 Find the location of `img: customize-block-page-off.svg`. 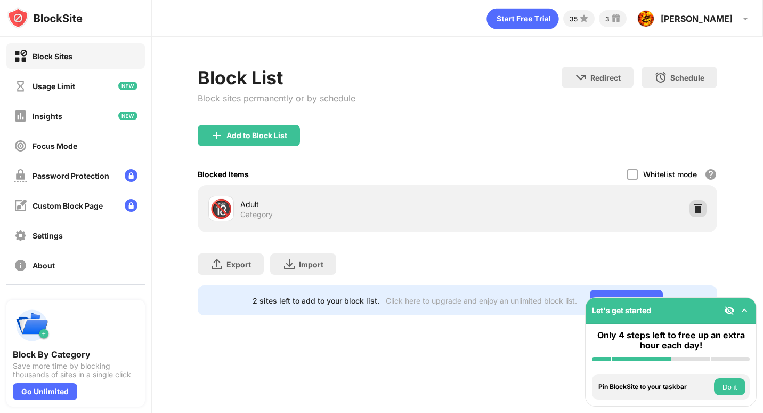

img: customize-block-page-off.svg is located at coordinates (20, 205).